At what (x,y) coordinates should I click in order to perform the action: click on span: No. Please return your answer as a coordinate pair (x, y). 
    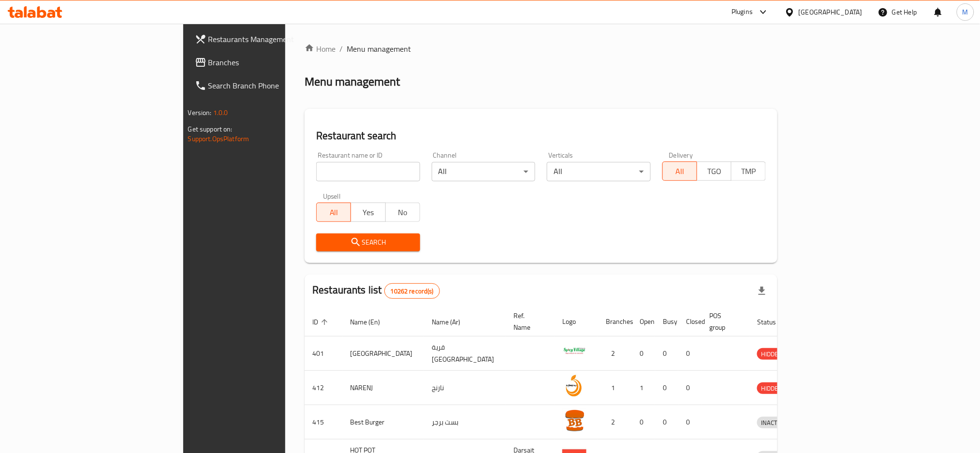
    Looking at the image, I should click on (402, 212).